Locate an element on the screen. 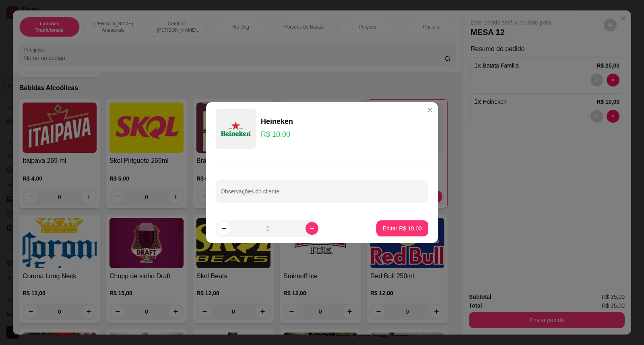  p: Editar R$ 10,00 is located at coordinates (402, 228).